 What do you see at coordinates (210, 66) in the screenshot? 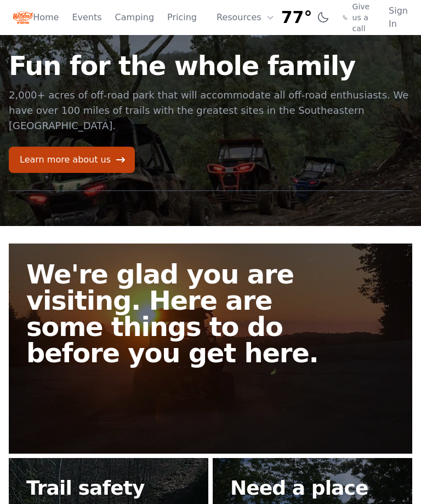
I see `h1: Fun for the whole family` at bounding box center [210, 66].